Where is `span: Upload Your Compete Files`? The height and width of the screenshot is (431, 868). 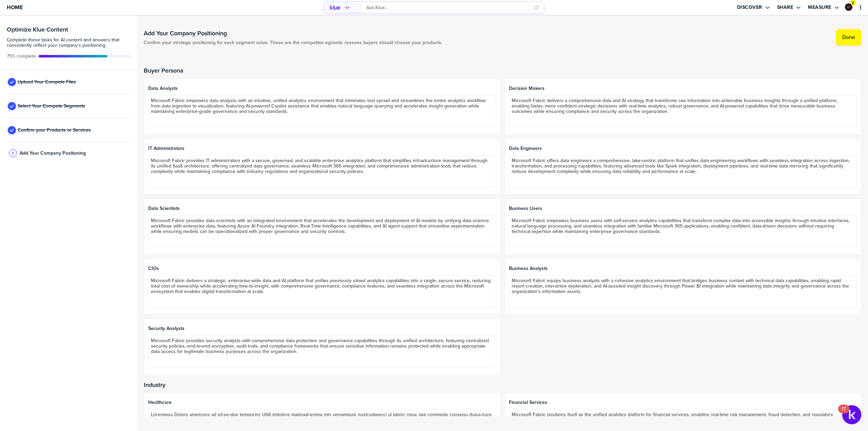
span: Upload Your Compete Files is located at coordinates (47, 82).